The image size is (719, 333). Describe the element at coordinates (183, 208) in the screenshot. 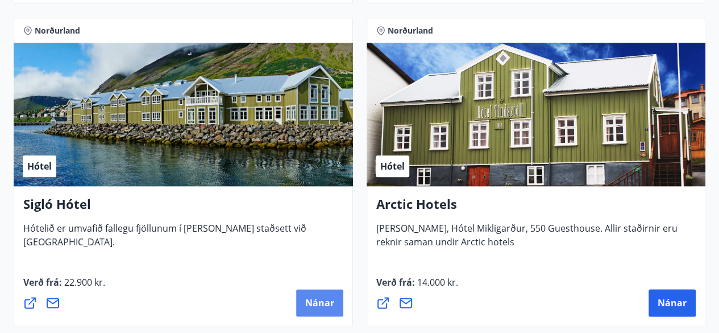

I see `h4: Sigló Hótel` at that location.